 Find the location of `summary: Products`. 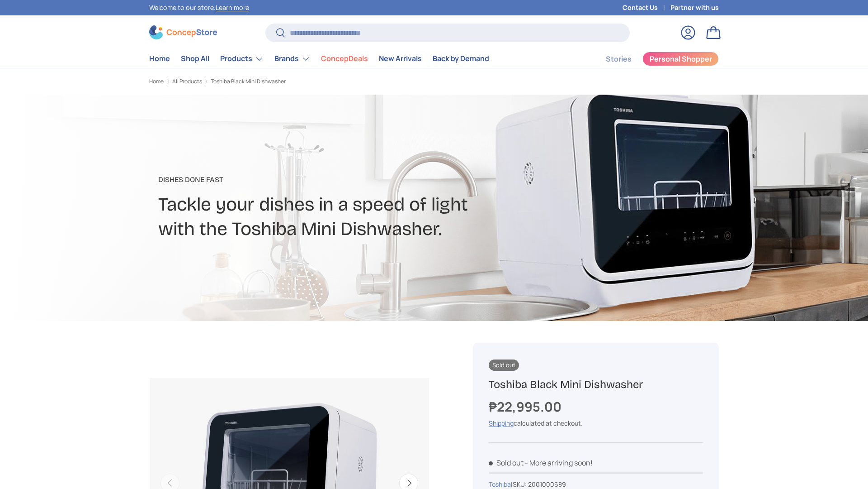

summary: Products is located at coordinates (242, 59).